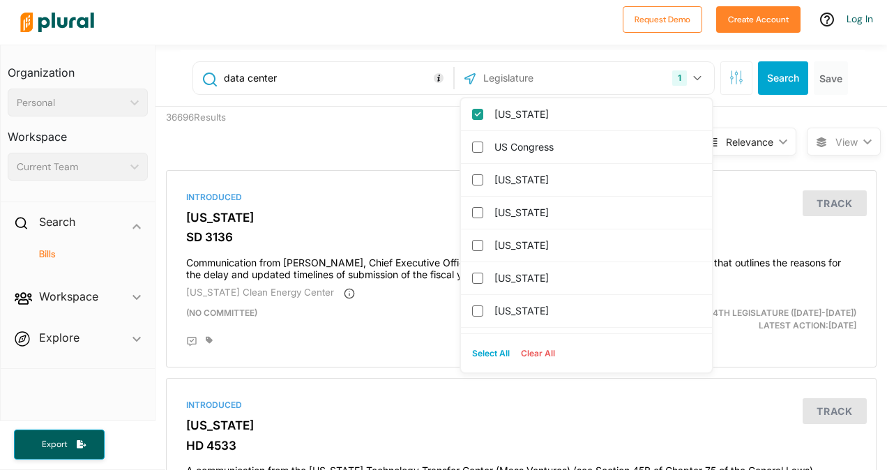  Describe the element at coordinates (439, 78) in the screenshot. I see `div: Tooltip anchor` at that location.